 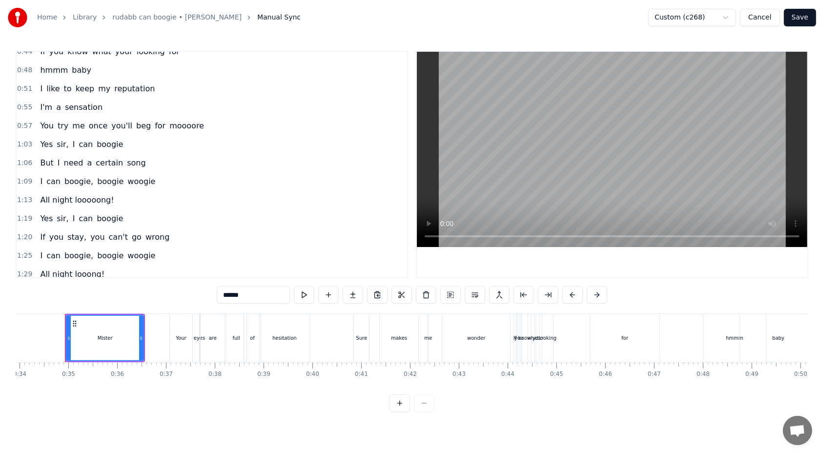 What do you see at coordinates (519, 338) in the screenshot?
I see `div: you` at bounding box center [519, 338].